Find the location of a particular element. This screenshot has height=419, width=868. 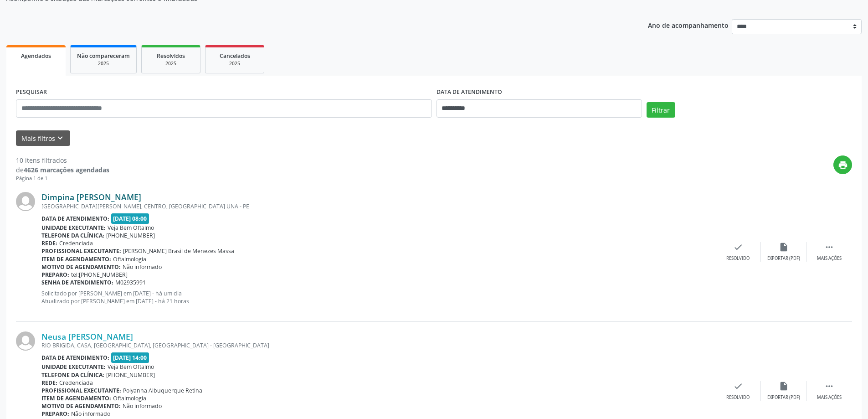

b: Senha de atendimento: is located at coordinates (77, 283).